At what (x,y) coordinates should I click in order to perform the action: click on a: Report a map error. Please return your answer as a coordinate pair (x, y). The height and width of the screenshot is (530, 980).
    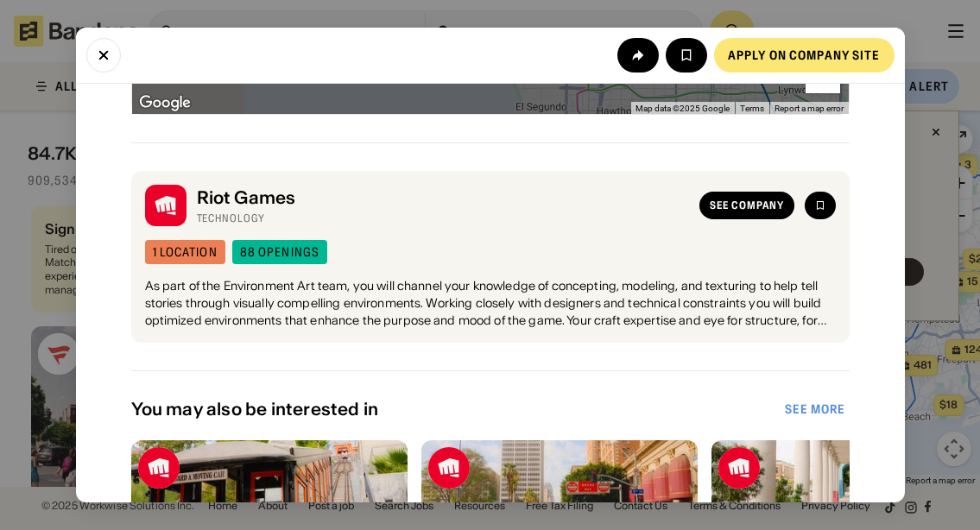
    Looking at the image, I should click on (809, 108).